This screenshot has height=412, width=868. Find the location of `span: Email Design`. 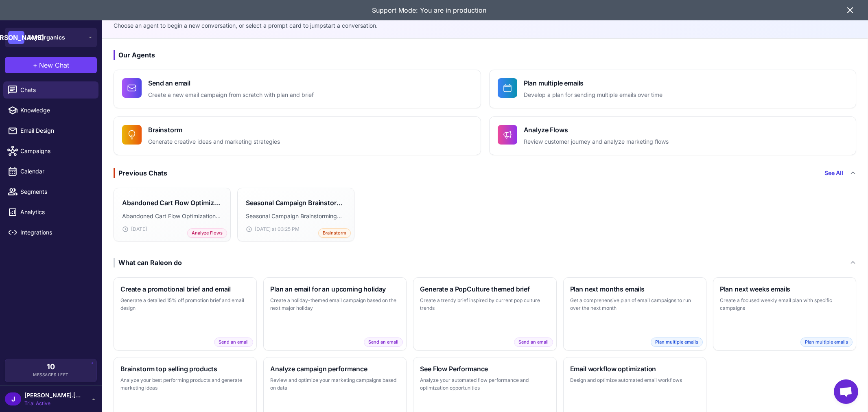

span: Email Design is located at coordinates (56, 131).